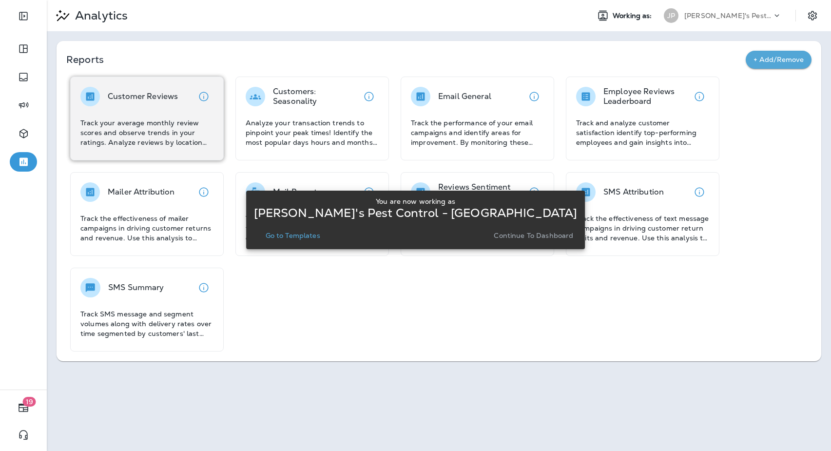 The width and height of the screenshot is (831, 451). What do you see at coordinates (293, 236) in the screenshot?
I see `p: Go to Templates` at bounding box center [293, 236].